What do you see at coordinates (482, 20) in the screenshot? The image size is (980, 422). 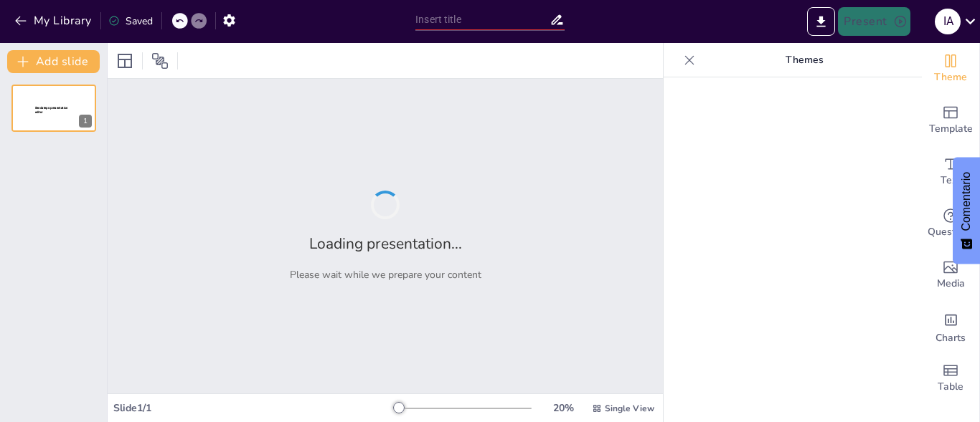 I see `input: Insert title` at bounding box center [482, 20].